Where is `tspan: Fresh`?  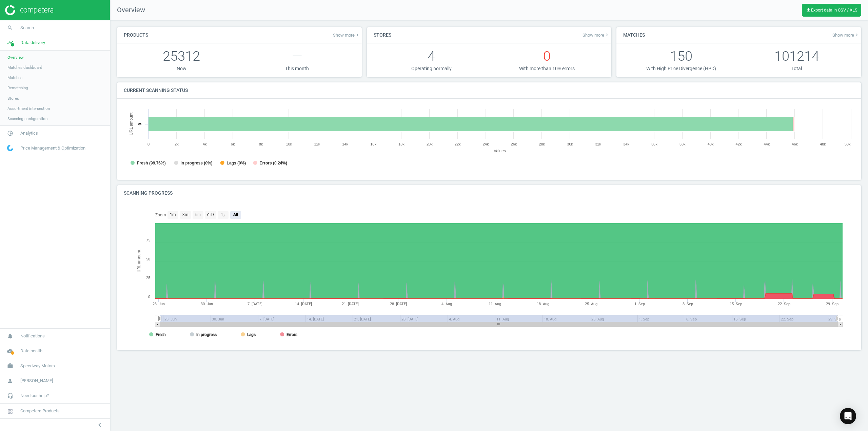 tspan: Fresh is located at coordinates (160, 335).